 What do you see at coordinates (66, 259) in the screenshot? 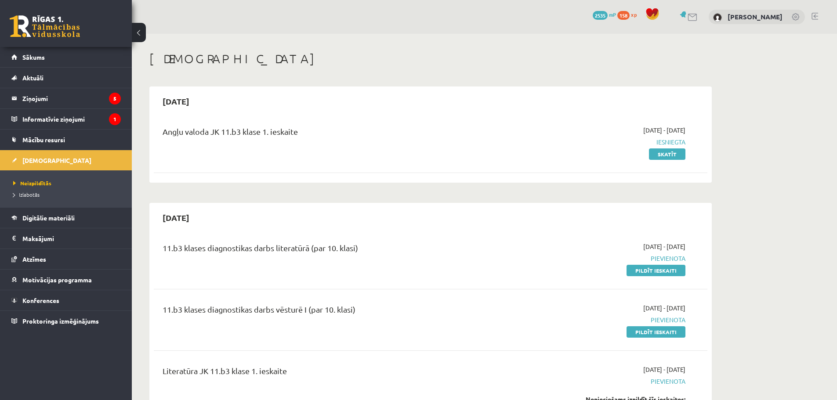
I see `a: Atzīmes` at bounding box center [66, 259].